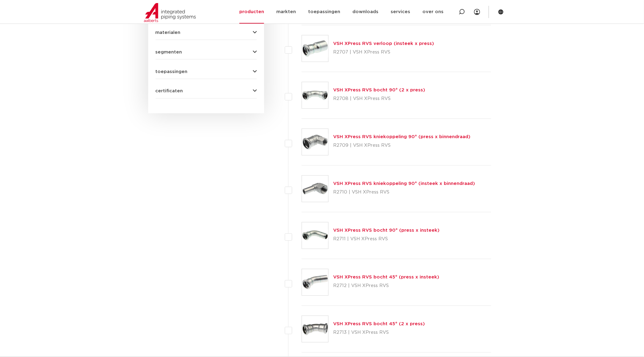 The width and height of the screenshot is (644, 357). What do you see at coordinates (171, 71) in the screenshot?
I see `span: toepassingen` at bounding box center [171, 71].